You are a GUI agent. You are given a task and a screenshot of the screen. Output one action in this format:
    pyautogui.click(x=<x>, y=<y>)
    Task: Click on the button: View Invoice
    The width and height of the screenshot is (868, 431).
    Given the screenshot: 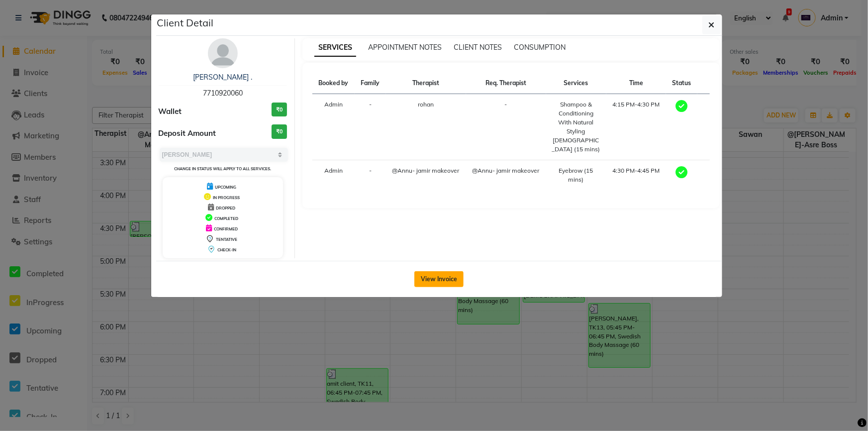 What is the action you would take?
    pyautogui.click(x=439, y=279)
    